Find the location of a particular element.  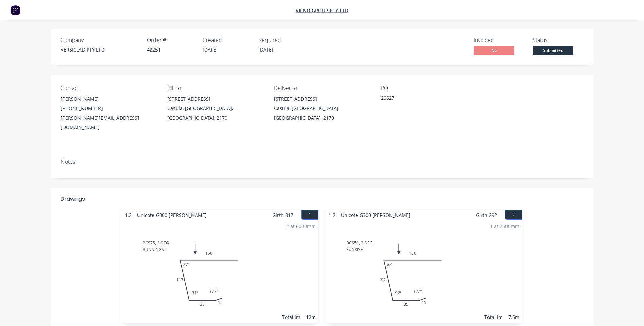

div: Status is located at coordinates (558, 40).